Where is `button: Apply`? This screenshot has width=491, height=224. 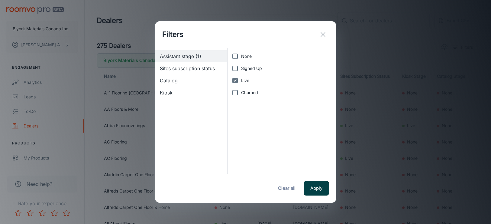
button: Apply is located at coordinates (316, 188).